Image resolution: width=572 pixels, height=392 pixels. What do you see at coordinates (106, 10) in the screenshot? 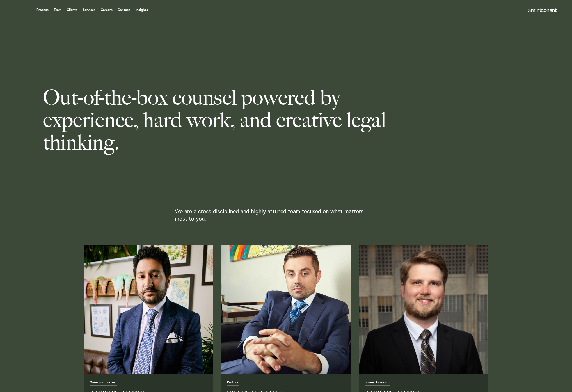
I see `a: Careers` at bounding box center [106, 10].